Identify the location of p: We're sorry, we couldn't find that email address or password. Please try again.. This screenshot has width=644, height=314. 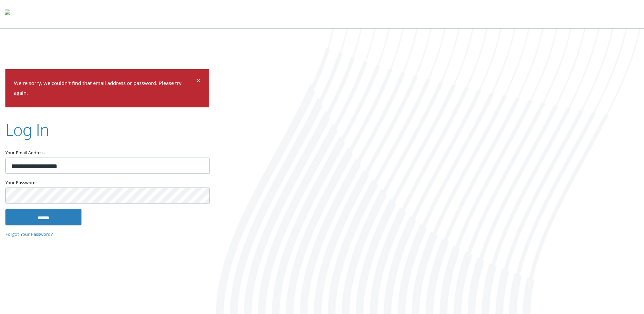
(105, 89).